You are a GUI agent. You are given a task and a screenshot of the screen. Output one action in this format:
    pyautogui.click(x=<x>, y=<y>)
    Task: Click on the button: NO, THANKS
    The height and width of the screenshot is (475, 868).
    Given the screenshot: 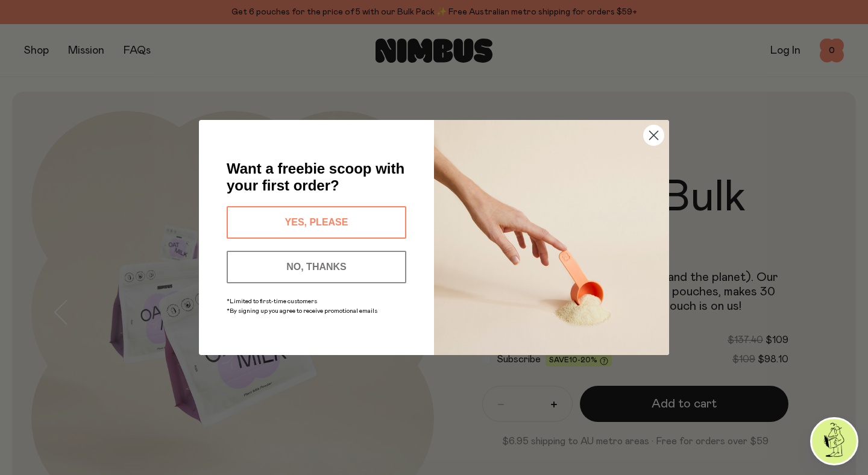 What is the action you would take?
    pyautogui.click(x=316, y=268)
    